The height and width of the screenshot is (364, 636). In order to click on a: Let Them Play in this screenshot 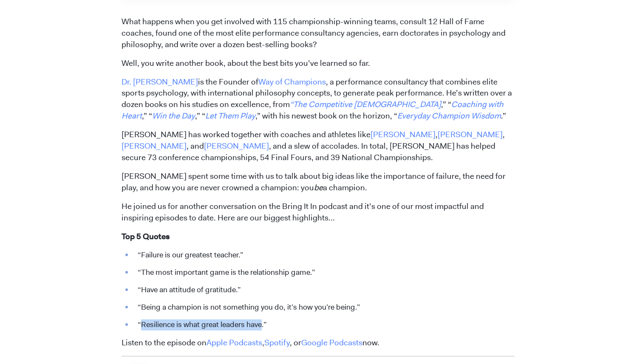, I will do `click(230, 115)`.